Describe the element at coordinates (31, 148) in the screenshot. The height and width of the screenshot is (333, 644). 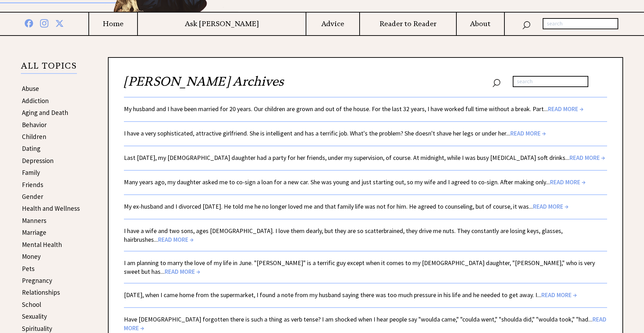
I see `a: Dating` at that location.